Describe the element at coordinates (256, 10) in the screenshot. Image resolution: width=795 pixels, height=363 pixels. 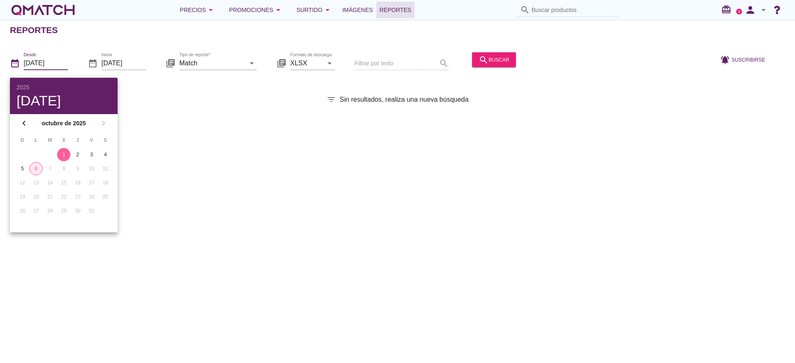
I see `button: Promociones` at that location.